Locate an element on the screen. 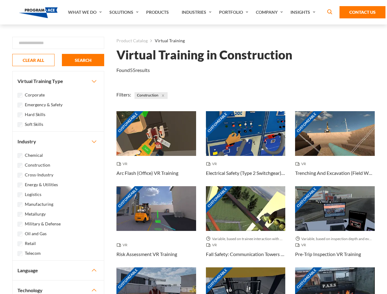 This screenshot has height=294, width=387. a: Contact Us is located at coordinates (363, 12).